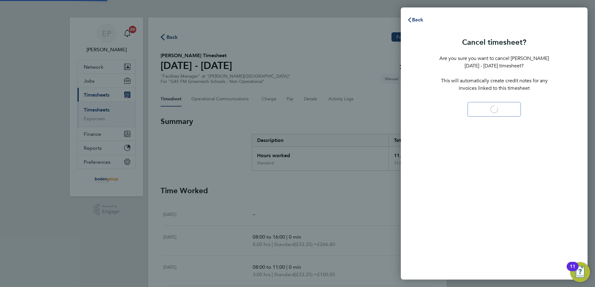 The width and height of the screenshot is (595, 287). Describe the element at coordinates (572, 271) in the screenshot. I see `div: 11` at that location.